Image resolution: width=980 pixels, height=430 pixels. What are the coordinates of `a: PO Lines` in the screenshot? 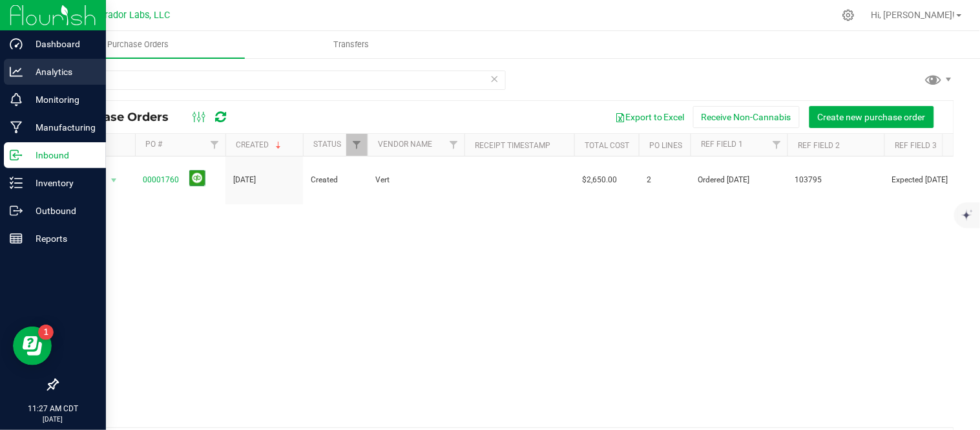 It's located at (666, 145).